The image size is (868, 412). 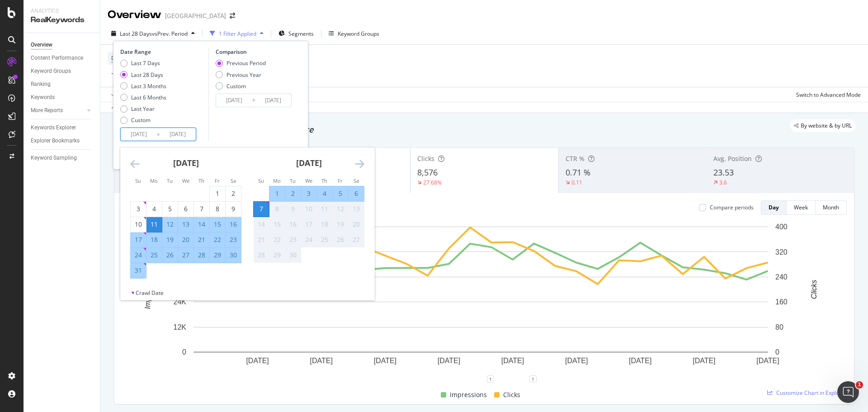 What do you see at coordinates (170, 240) in the screenshot?
I see `div: 19` at bounding box center [170, 240].